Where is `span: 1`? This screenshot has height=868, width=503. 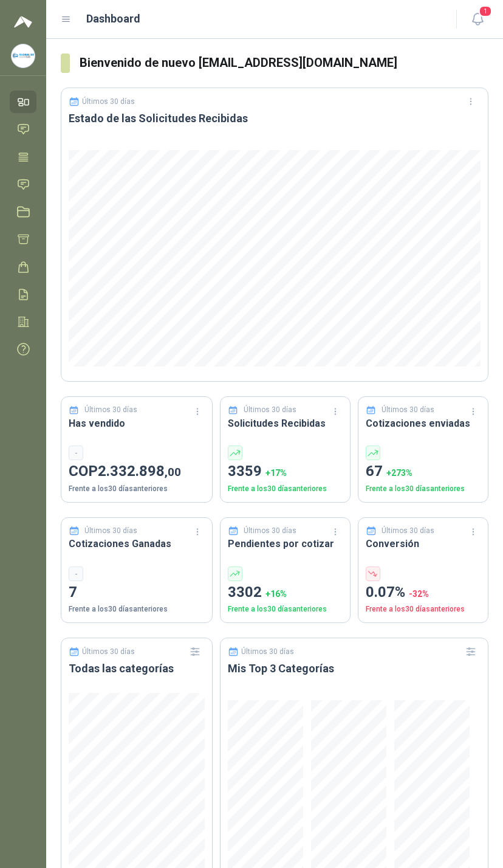
span: 1 is located at coordinates (486, 11).